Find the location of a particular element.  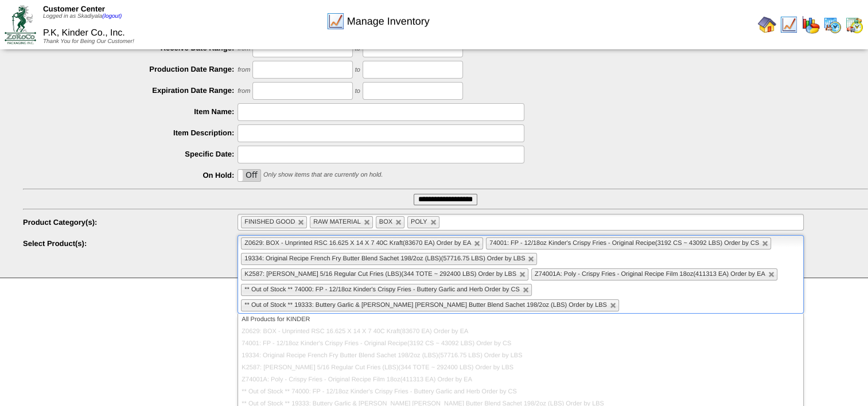

span: 74001: FP - 12/18oz Kinder's Crispy Fries - Original Recipe(3192 CS ~ 43092 LBS) Order by CS is located at coordinates (624, 243).